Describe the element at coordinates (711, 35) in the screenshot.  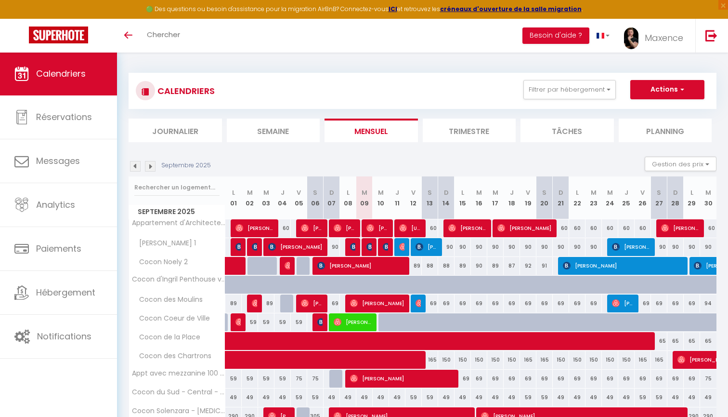
I see `img: logout` at that location.